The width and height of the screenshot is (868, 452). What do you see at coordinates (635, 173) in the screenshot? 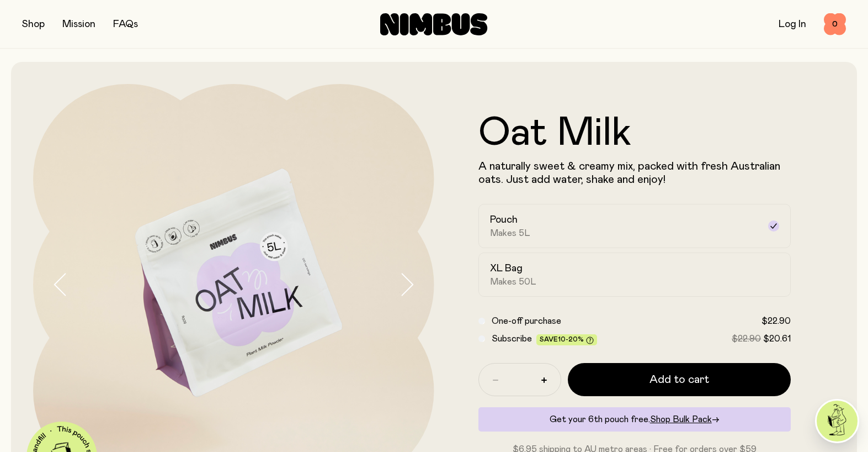
I see `p: A naturally sweet & creamy mix, packed with fresh Australian oats. Just add water, shake and enjoy!` at bounding box center [635, 173].